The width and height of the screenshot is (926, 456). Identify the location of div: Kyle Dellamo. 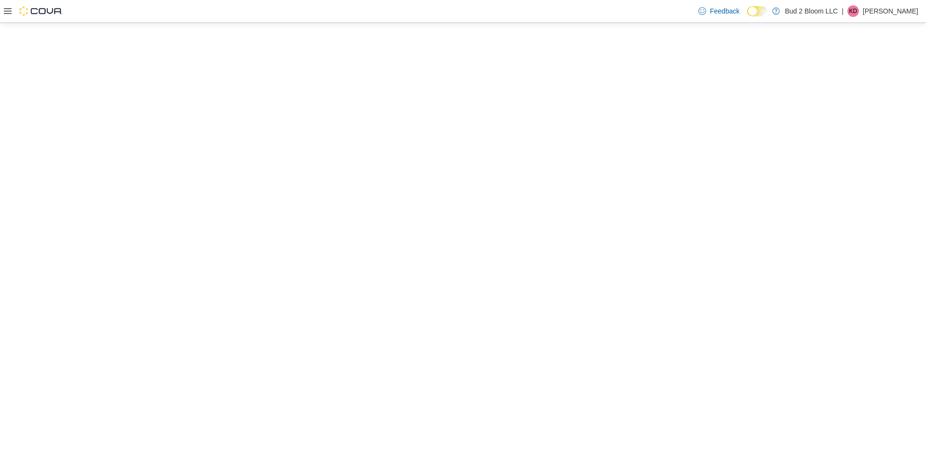
(853, 11).